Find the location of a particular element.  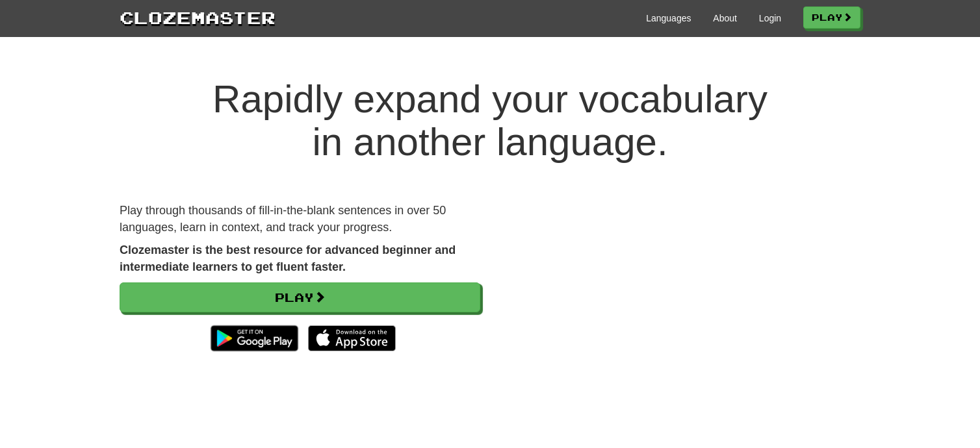

a: Login is located at coordinates (769, 18).